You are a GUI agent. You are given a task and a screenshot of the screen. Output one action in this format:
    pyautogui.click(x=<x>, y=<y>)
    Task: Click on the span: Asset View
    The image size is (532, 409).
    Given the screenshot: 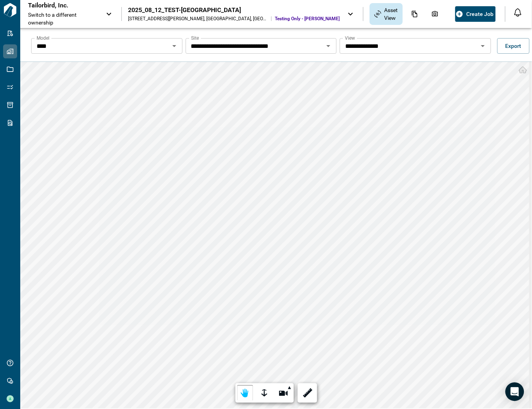 What is the action you would take?
    pyautogui.click(x=391, y=14)
    